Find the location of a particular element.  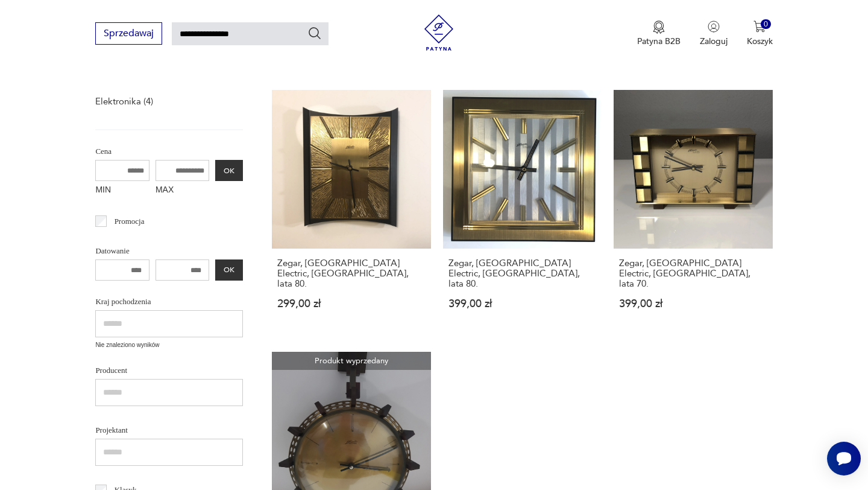

p: Datowanie is located at coordinates (169, 251).